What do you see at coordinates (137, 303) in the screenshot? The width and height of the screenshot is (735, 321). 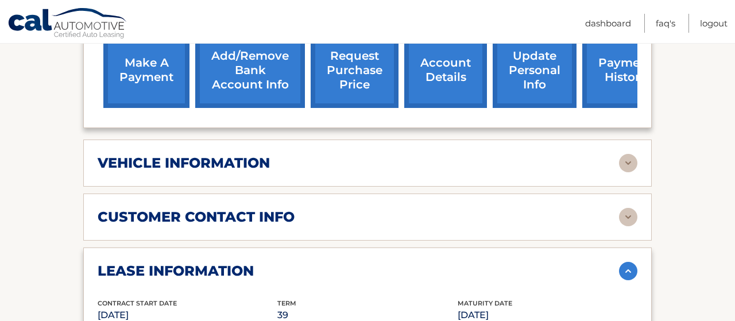 I see `span: Contract Start Date` at bounding box center [137, 303].